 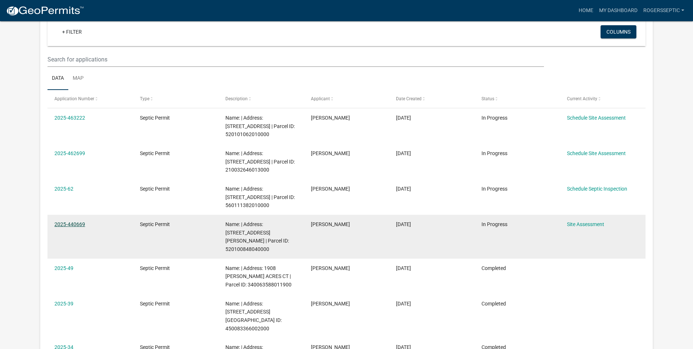 What do you see at coordinates (404, 268) in the screenshot?
I see `span: 06/20/2025` at bounding box center [404, 268].